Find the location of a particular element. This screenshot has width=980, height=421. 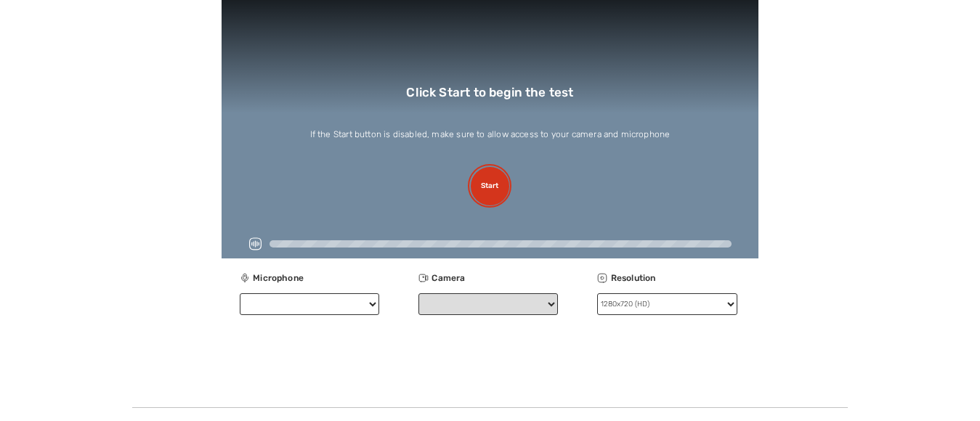

label: Microphone is located at coordinates (316, 278).